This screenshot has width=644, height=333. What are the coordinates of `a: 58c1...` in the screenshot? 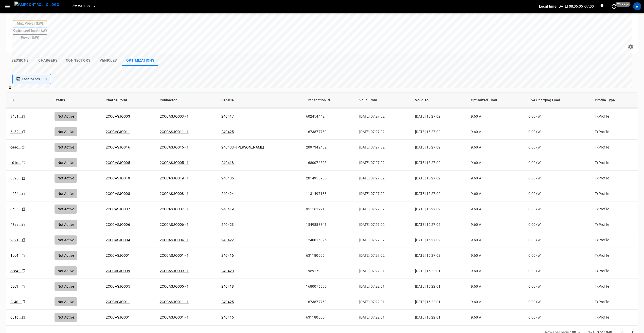 It's located at (16, 286).